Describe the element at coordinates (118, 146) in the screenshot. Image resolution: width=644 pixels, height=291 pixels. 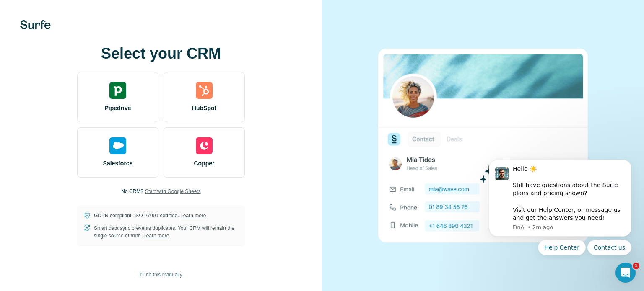
I see `img: salesforce's logo` at that location.